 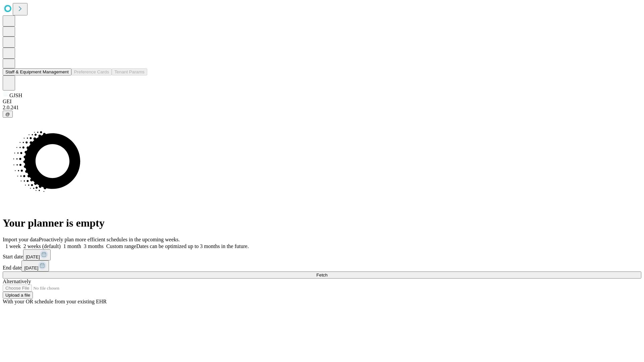 What do you see at coordinates (55, 302) in the screenshot?
I see `span: With your OR schedule from your existing EHR` at bounding box center [55, 302].